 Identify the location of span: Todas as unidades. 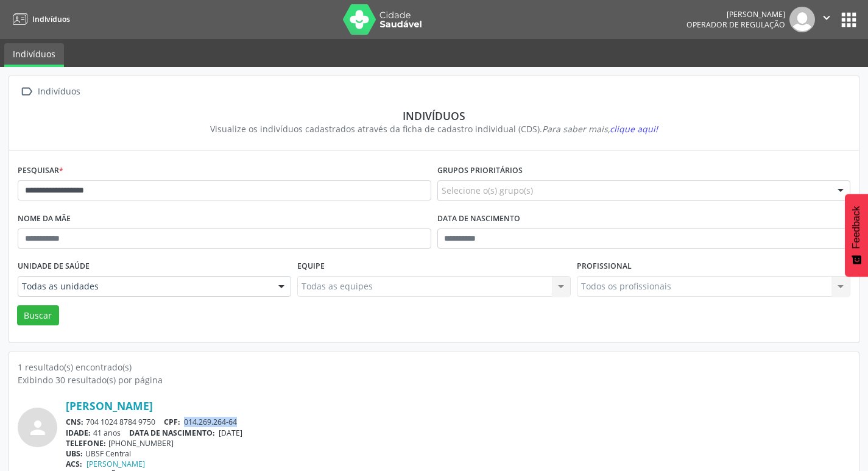
(144, 286).